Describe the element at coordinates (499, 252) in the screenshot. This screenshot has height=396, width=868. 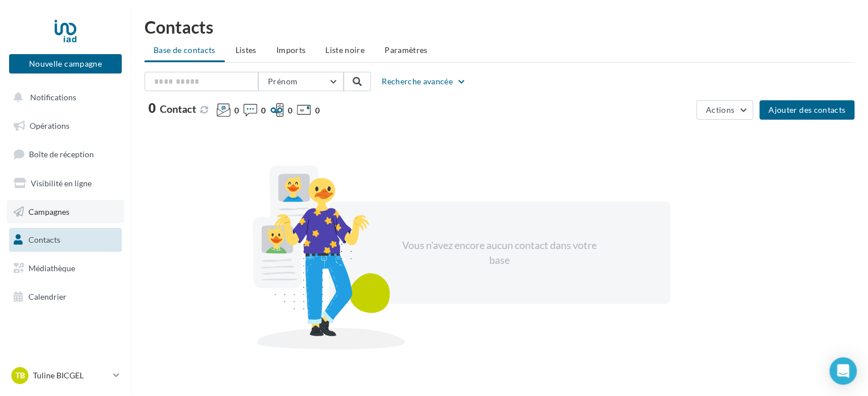
I see `div: Vous n'avez encore aucun contact dans votre base` at that location.